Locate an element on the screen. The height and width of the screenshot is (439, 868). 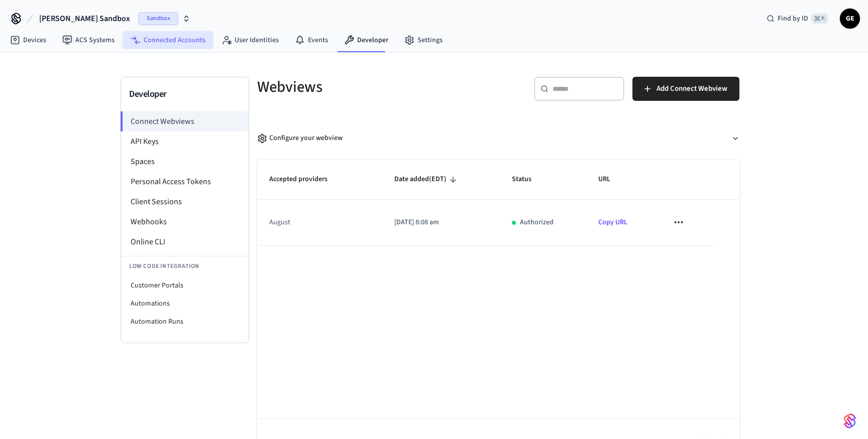
span: Date added(EDT) is located at coordinates (427, 179).